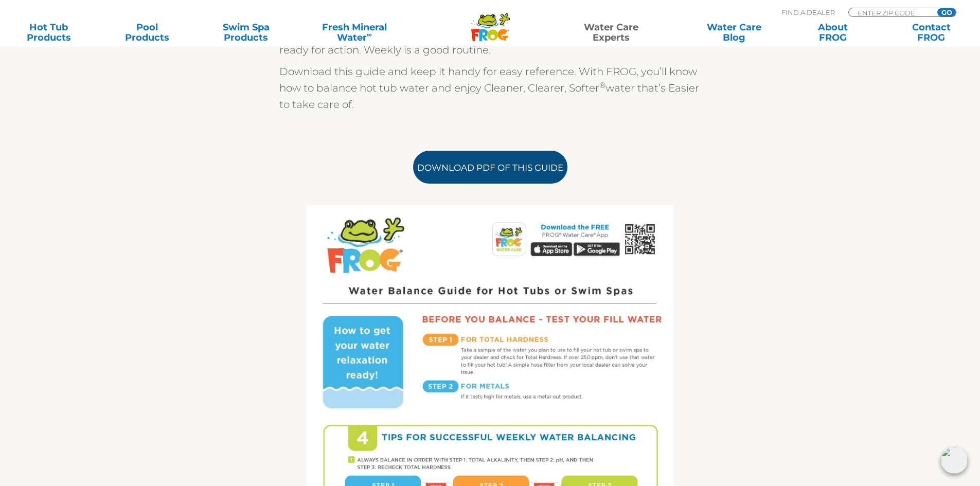 The height and width of the screenshot is (486, 980). I want to click on a: ContactFROG, so click(931, 32).